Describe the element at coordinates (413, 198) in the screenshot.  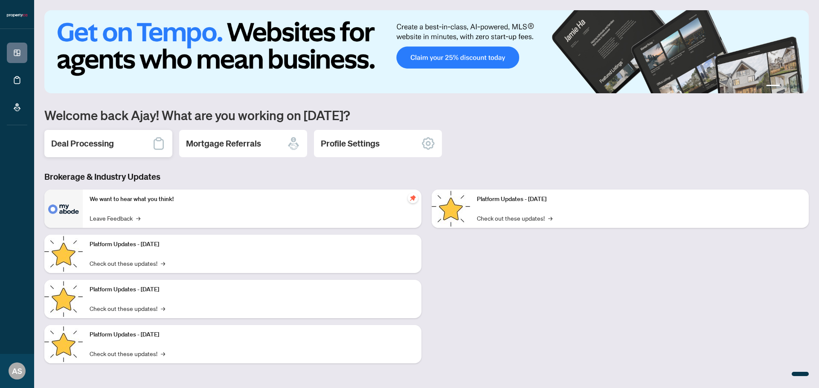
I see `span: pushpin` at that location.